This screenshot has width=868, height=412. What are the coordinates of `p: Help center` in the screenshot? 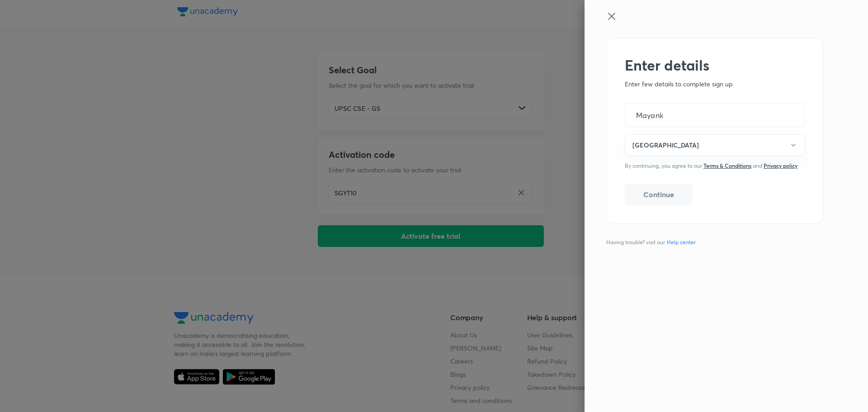 It's located at (681, 242).